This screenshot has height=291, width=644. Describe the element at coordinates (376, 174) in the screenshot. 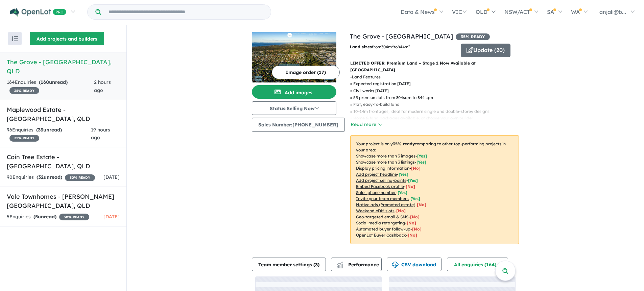

I see `u: Add project headline` at that location.